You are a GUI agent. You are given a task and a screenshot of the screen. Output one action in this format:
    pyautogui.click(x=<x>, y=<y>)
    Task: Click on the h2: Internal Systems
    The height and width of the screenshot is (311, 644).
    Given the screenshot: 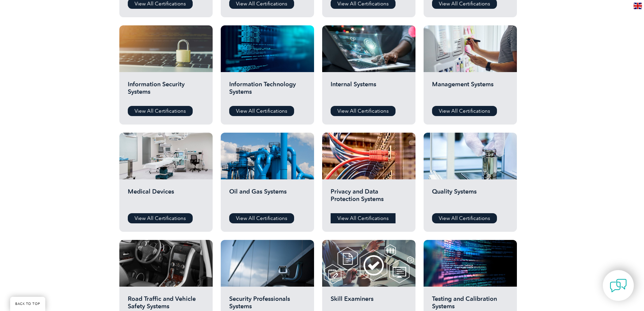 What is the action you would take?
    pyautogui.click(x=369, y=91)
    